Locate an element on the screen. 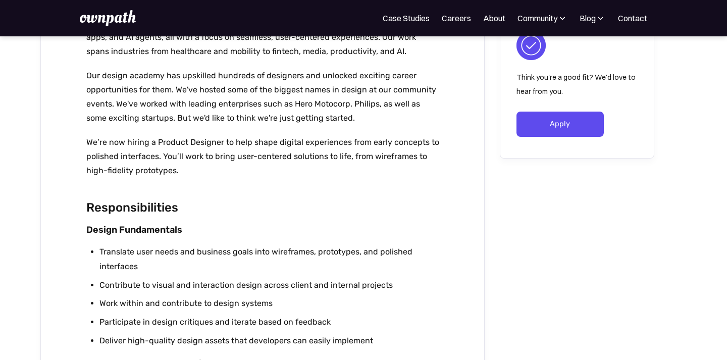  a: About is located at coordinates (494, 18).